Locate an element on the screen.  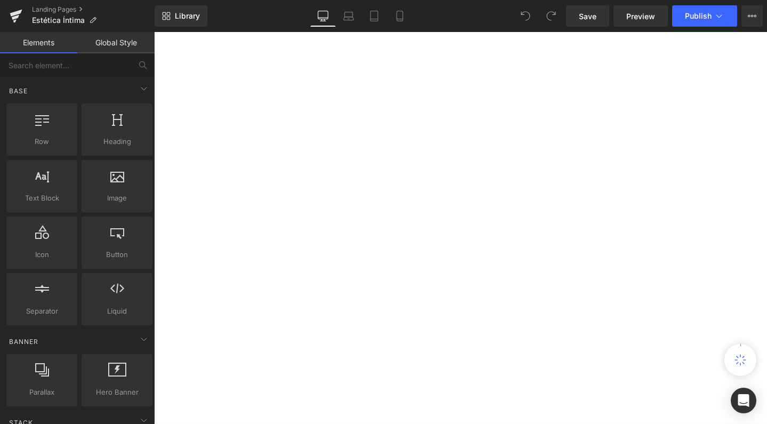
a: Laptop is located at coordinates (349, 16).